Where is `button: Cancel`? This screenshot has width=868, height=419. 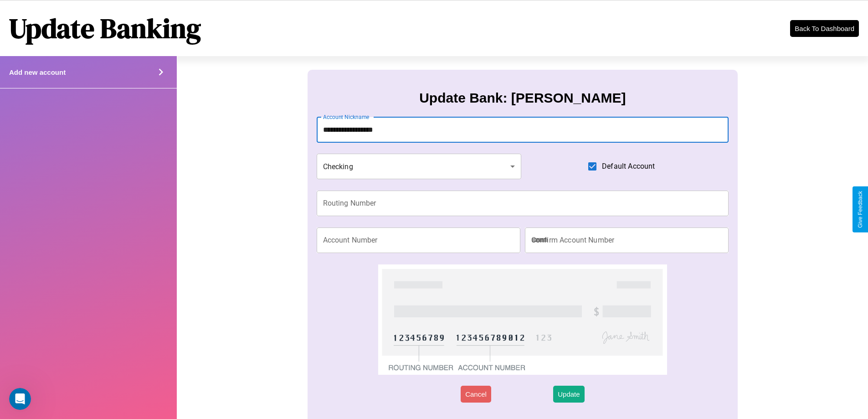 button: Cancel is located at coordinates (476, 394).